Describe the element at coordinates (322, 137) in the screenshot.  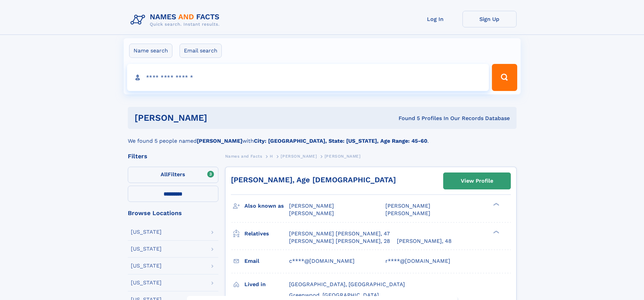
I see `div: We found 5 people named with .` at that location.